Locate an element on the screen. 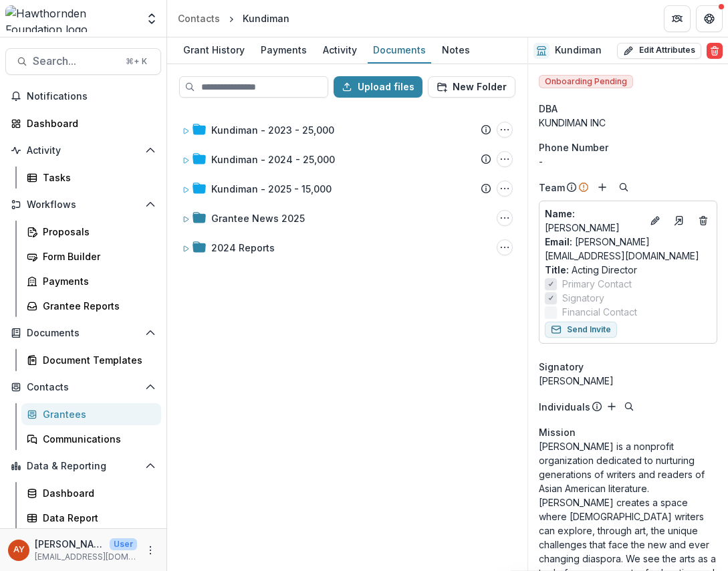 Image resolution: width=728 pixels, height=571 pixels. span: Notifications is located at coordinates (91, 96).